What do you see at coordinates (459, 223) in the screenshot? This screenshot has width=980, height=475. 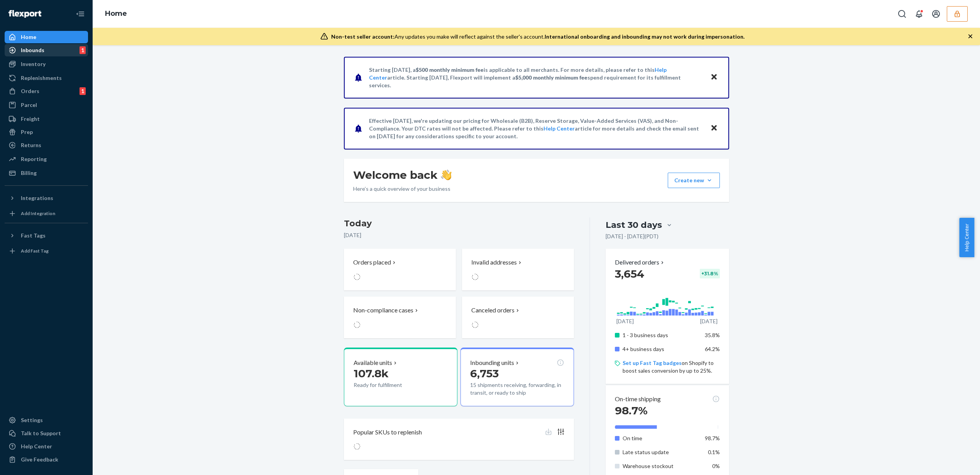 I see `h3: Today` at bounding box center [459, 223].